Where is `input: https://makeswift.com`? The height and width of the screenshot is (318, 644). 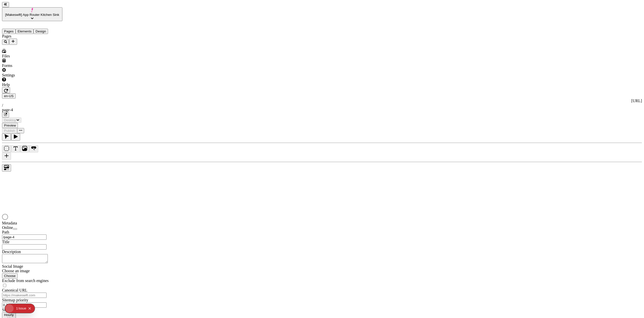
input: https://makeswift.com is located at coordinates (24, 295).